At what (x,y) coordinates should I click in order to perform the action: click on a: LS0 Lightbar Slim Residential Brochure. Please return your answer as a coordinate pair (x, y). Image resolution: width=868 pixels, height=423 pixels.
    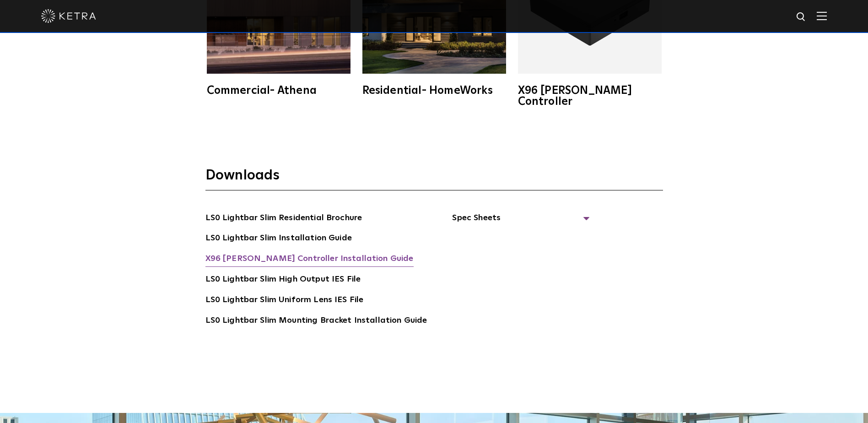
    Looking at the image, I should click on (283, 219).